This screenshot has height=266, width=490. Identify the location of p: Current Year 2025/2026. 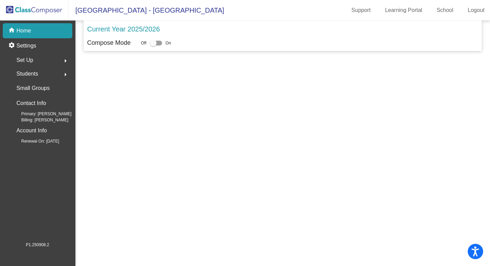
(123, 29).